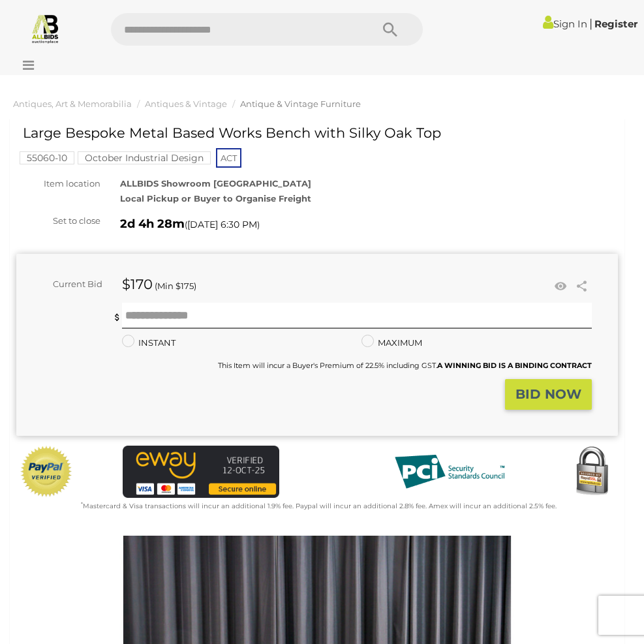 The height and width of the screenshot is (644, 644). What do you see at coordinates (64, 283) in the screenshot?
I see `div: Current Bid` at bounding box center [64, 283].